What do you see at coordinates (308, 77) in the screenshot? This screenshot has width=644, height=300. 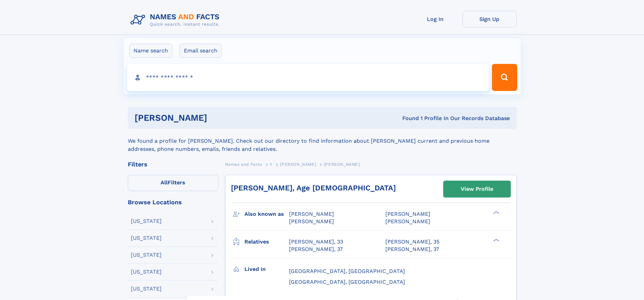 I see `input: search input` at bounding box center [308, 77].